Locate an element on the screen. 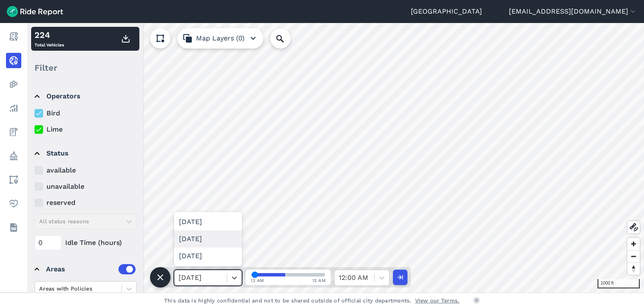  a: View our Terms. is located at coordinates (437, 300).